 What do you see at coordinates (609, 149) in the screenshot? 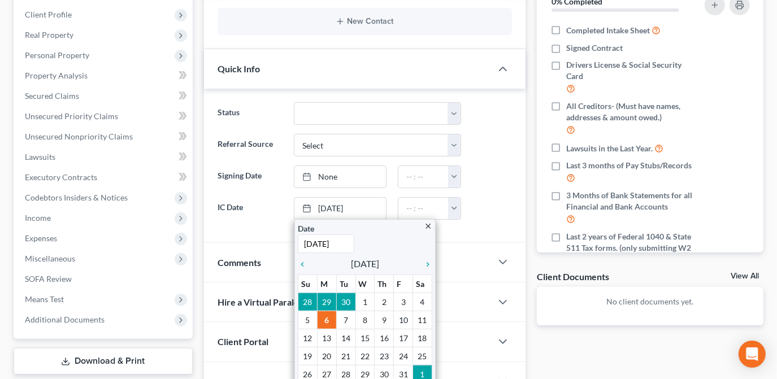
I see `span: Lawsuits in the Last Year.` at bounding box center [609, 149].